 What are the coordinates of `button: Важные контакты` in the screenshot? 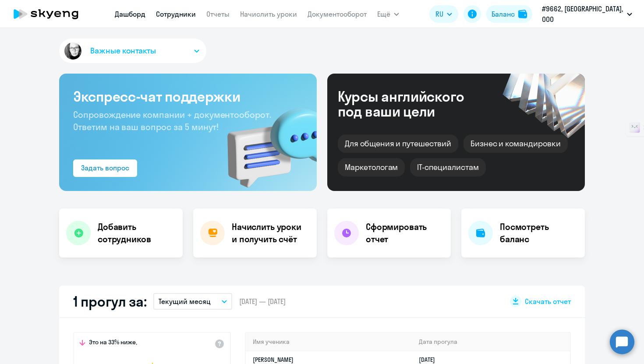 It's located at (133, 51).